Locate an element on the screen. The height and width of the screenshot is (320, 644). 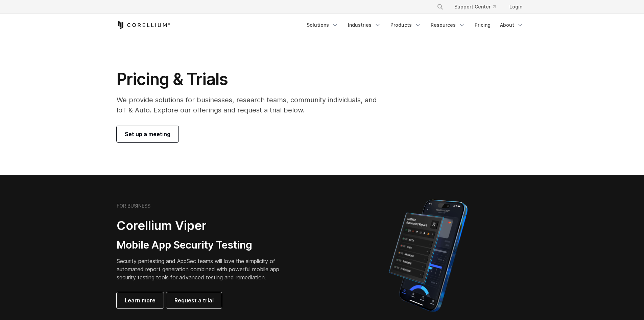
h6: FOR BUSINESS is located at coordinates (133, 206).